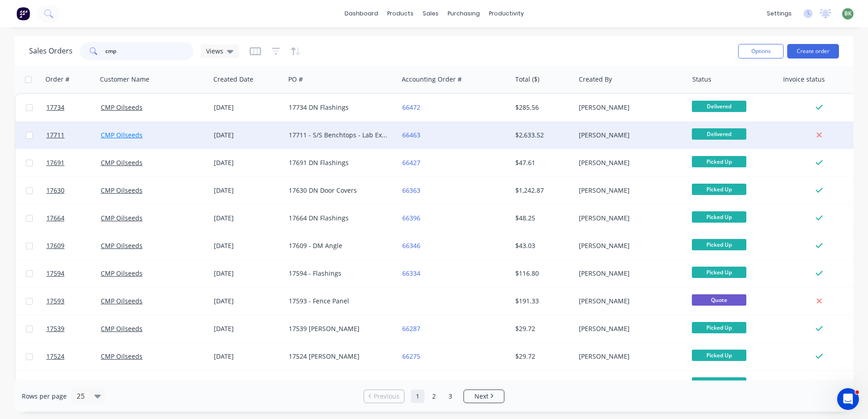 The image size is (868, 419). What do you see at coordinates (411, 245) in the screenshot?
I see `a: 66346` at bounding box center [411, 245].